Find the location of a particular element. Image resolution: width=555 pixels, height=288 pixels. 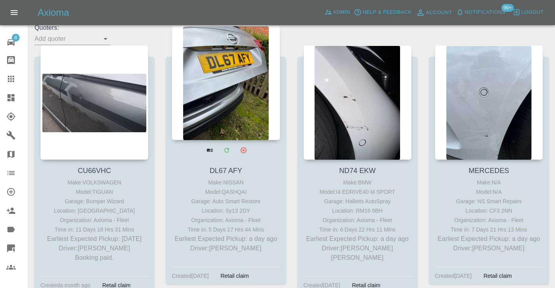

div: Garage: NS Smart Repairs is located at coordinates (488, 201).